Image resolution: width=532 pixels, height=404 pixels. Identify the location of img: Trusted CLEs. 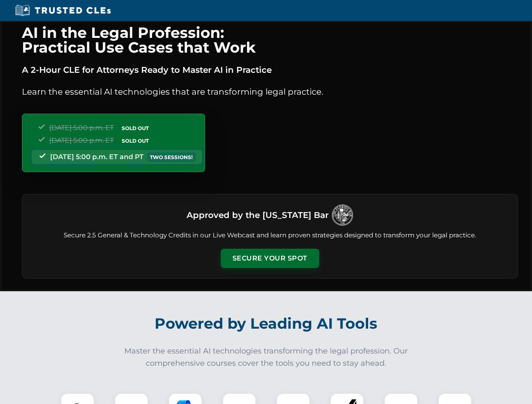
(63, 11).